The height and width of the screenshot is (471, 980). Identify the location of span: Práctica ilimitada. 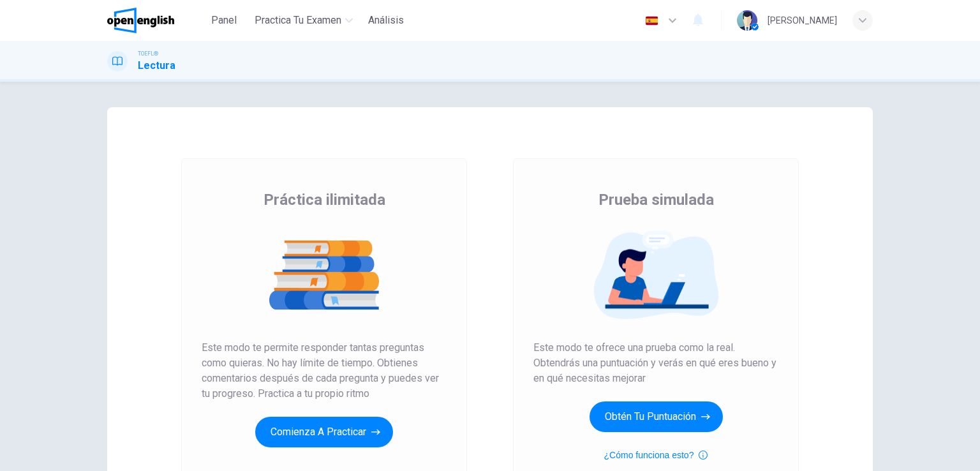
(324, 200).